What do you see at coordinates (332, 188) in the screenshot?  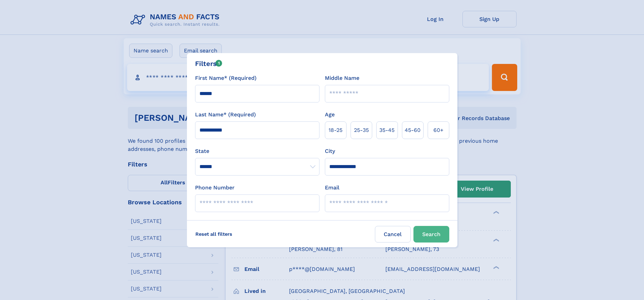 I see `label: Email` at bounding box center [332, 188].